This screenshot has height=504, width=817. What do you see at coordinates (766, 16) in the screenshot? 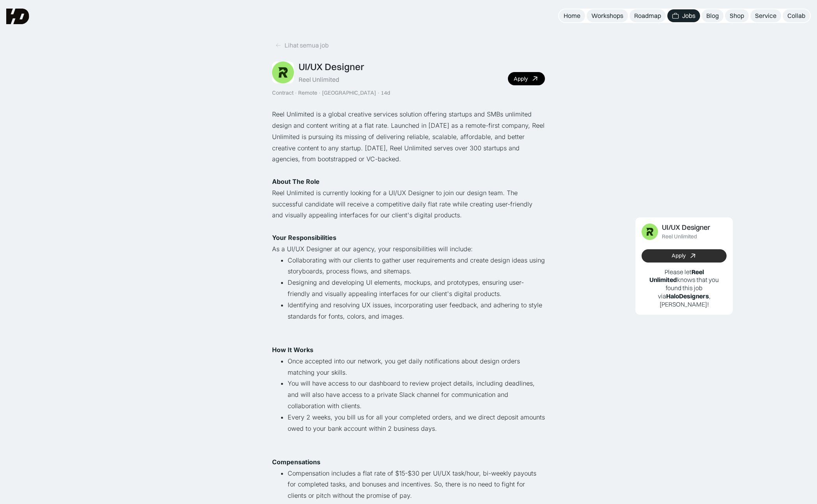
I see `div: Service` at bounding box center [766, 16].